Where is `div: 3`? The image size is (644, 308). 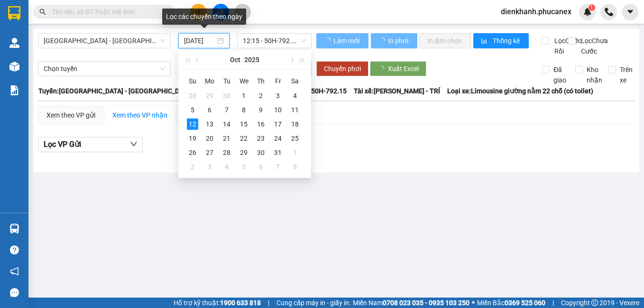
div: 3 is located at coordinates (278, 96).